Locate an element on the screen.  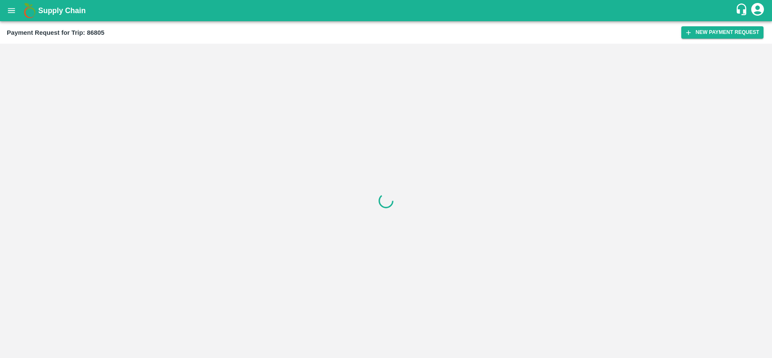
div: customer-support is located at coordinates (742, 11).